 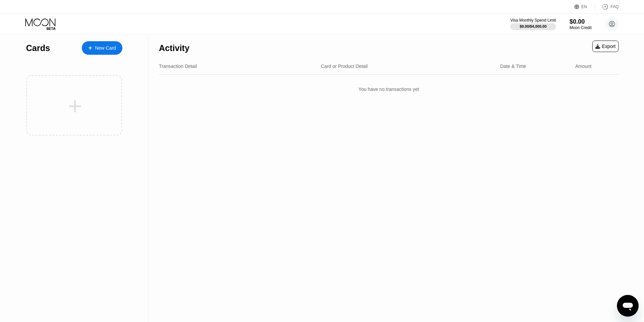 What do you see at coordinates (513, 66) in the screenshot?
I see `div: Date & Time` at bounding box center [513, 66].